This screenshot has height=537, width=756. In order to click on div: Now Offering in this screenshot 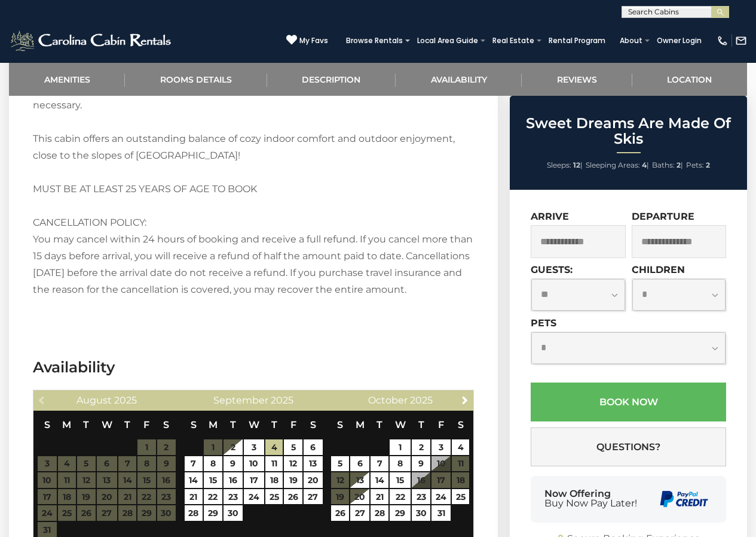, I will do `click(590, 499)`.